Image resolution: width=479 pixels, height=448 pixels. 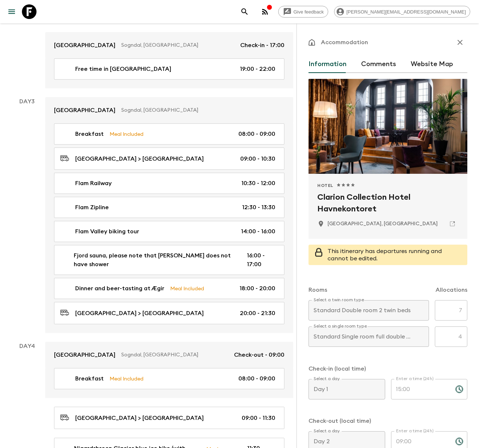 I want to click on p: Flam Valley biking tour, so click(x=107, y=232).